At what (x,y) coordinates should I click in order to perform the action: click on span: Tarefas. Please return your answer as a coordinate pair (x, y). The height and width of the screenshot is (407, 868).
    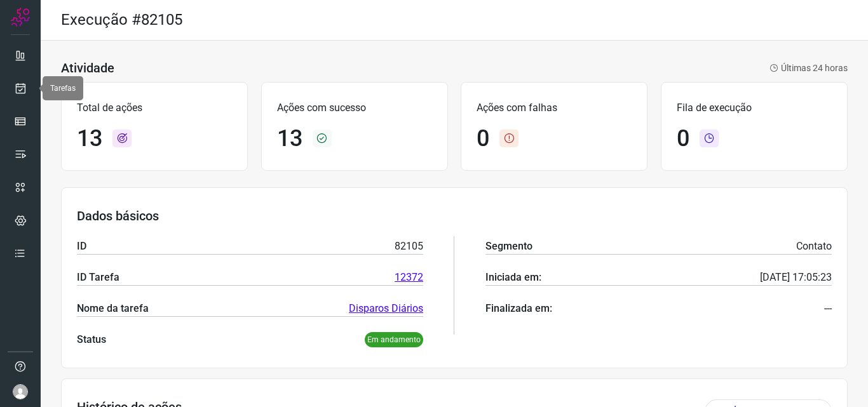
    Looking at the image, I should click on (63, 89).